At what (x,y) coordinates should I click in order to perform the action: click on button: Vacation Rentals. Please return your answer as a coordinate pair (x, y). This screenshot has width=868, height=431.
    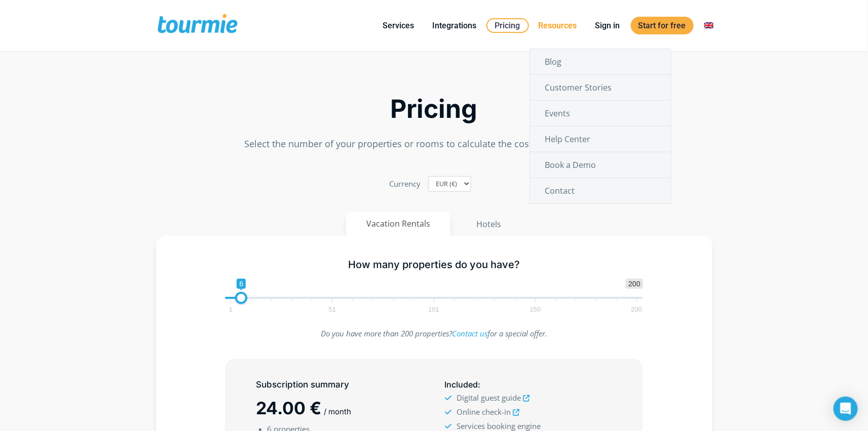
    Looking at the image, I should click on (398, 224).